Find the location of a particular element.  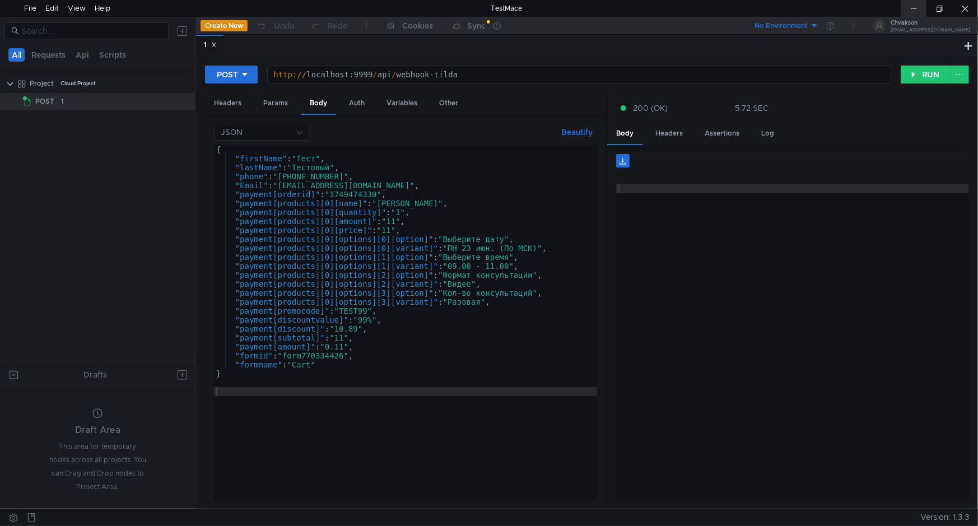

button: No Environment is located at coordinates (779, 26).